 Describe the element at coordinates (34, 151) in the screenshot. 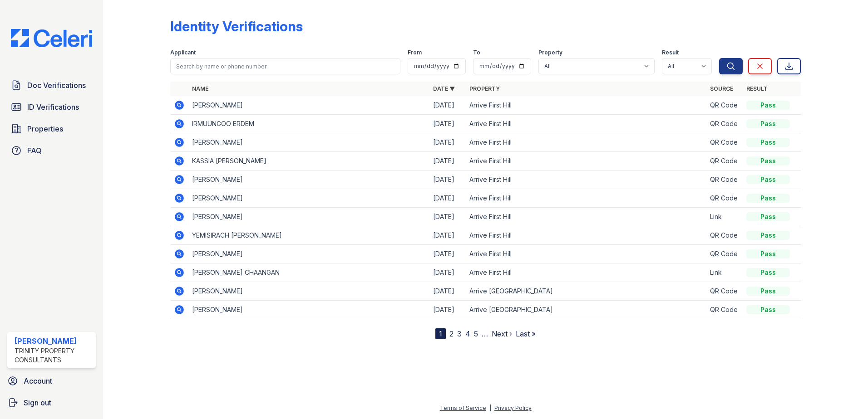

I see `span: FAQ` at that location.